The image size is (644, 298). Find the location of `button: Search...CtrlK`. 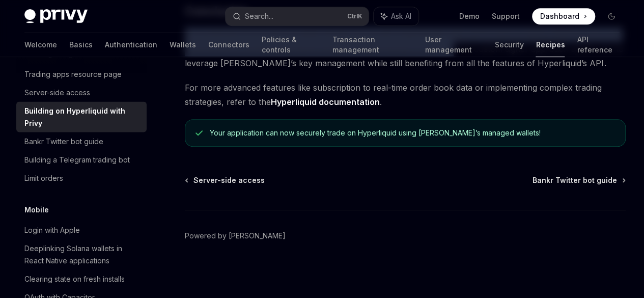

button: Search...CtrlK is located at coordinates (297, 16).